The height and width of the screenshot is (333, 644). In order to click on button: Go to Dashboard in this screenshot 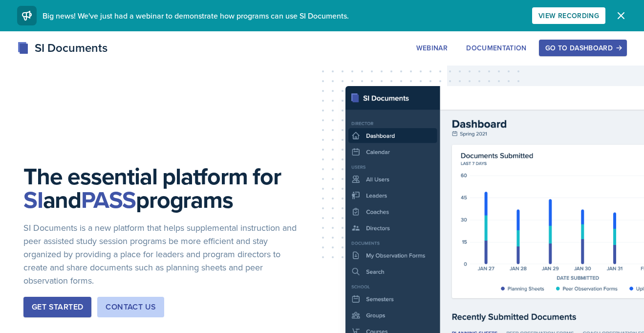, I will do `click(583, 48)`.